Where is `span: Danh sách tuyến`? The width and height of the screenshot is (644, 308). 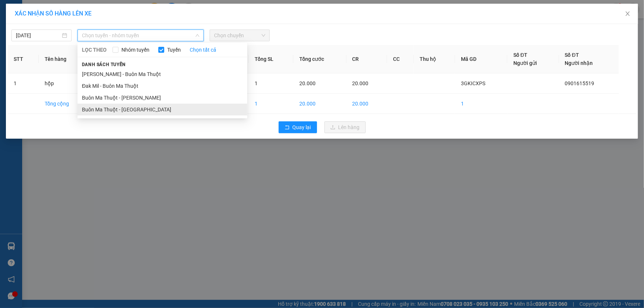
span: Danh sách tuyến is located at coordinates (104, 64).